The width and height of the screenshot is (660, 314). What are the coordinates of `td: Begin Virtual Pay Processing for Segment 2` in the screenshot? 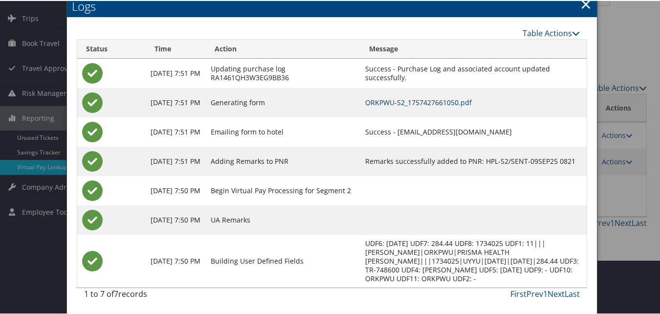 It's located at (283, 190).